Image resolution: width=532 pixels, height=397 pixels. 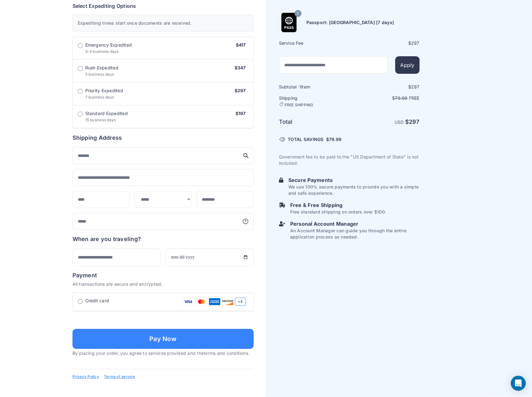 What do you see at coordinates (104, 91) in the screenshot?
I see `span: Priority Expedited` at bounding box center [104, 91].